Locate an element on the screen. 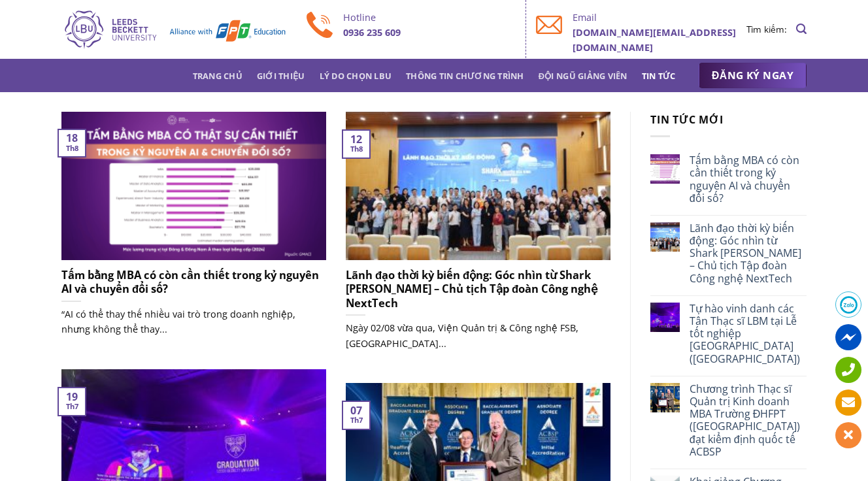  span: Tin tức mới is located at coordinates (687, 119).